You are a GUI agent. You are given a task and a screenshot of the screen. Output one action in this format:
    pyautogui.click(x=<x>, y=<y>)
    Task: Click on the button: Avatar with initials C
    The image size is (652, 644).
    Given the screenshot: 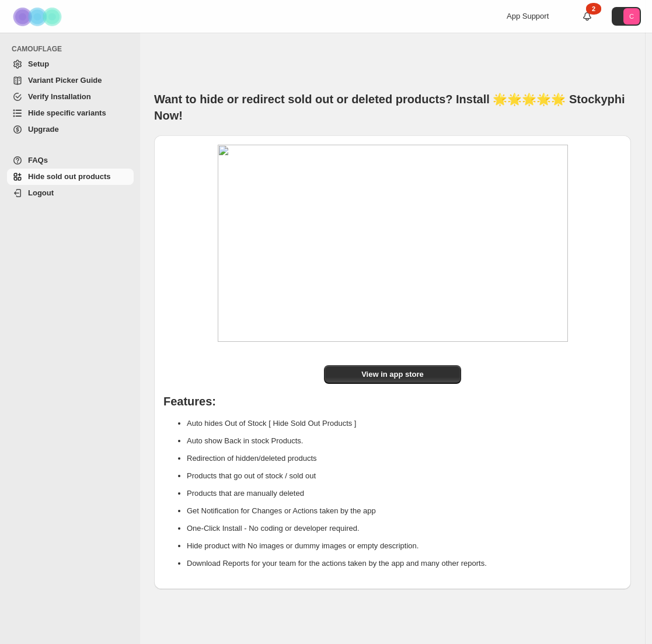 What is the action you would take?
    pyautogui.click(x=626, y=16)
    